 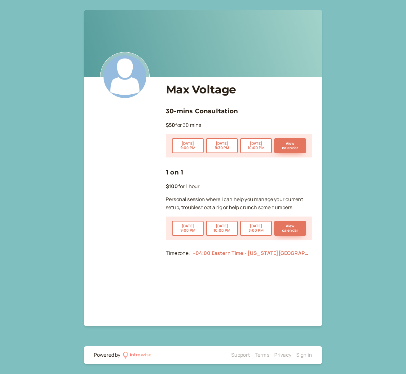 I want to click on a: Privacy, so click(x=282, y=355).